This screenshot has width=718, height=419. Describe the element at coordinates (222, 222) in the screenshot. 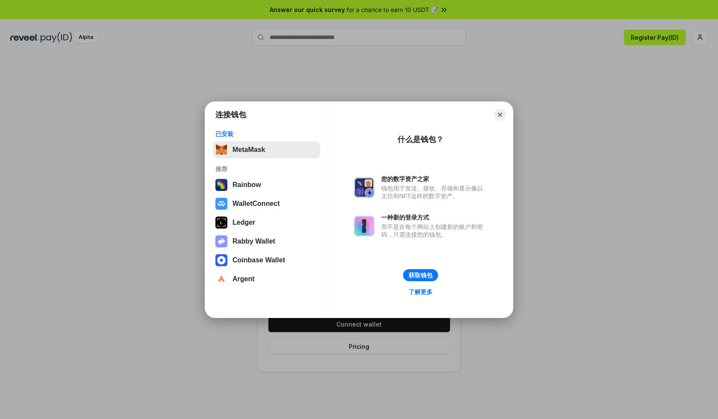

I see `img: svg+xml,%3Csvg%20xmlns%3D%22http%3A%2F%2Fwww.w3.org%2F2000%2Fsvg%22%20width%3D%2228%22%20height%3...` at that location.